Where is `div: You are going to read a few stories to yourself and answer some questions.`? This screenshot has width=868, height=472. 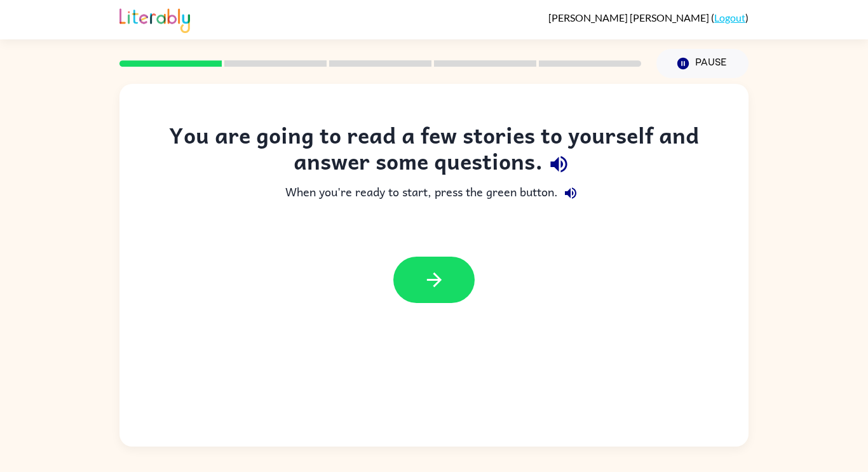 div: You are going to read a few stories to yourself and answer some questions. is located at coordinates (434, 151).